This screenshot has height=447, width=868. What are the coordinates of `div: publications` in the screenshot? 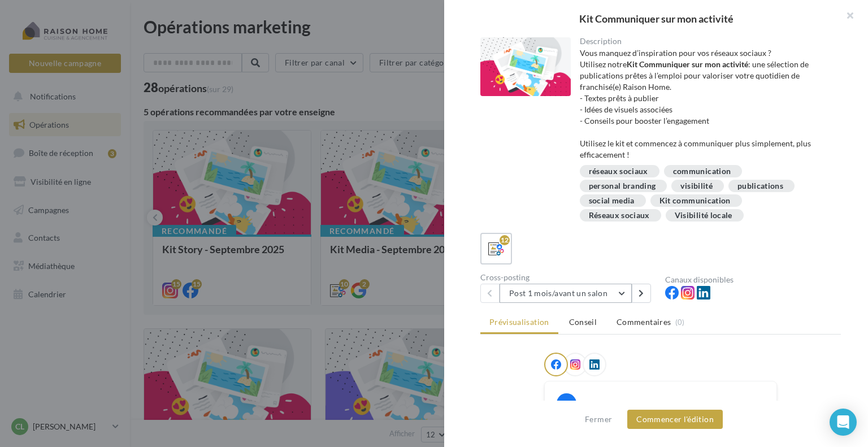 It's located at (760, 186).